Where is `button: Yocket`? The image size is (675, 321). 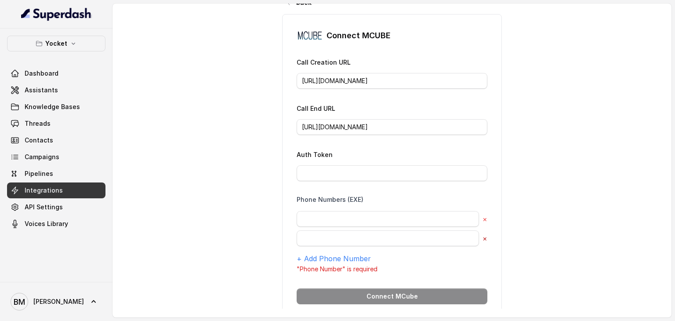
button: Yocket is located at coordinates (56, 43).